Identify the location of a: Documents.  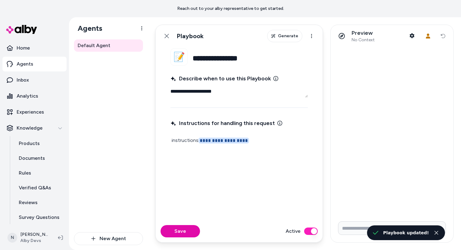
(39, 159).